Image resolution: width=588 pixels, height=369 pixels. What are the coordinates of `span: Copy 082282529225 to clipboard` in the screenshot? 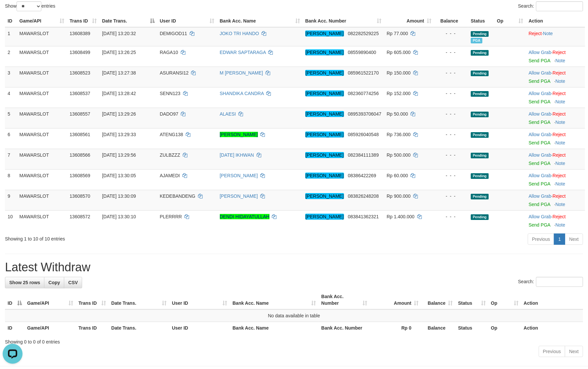 It's located at (363, 33).